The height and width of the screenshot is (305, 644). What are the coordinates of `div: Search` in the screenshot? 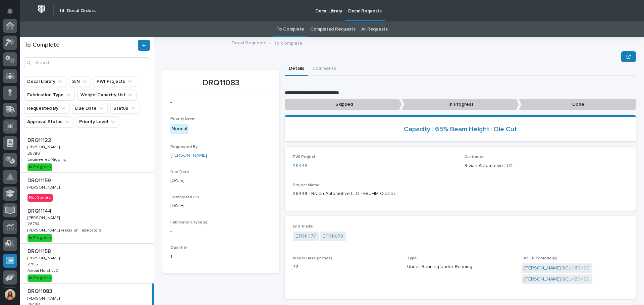 It's located at (87, 63).